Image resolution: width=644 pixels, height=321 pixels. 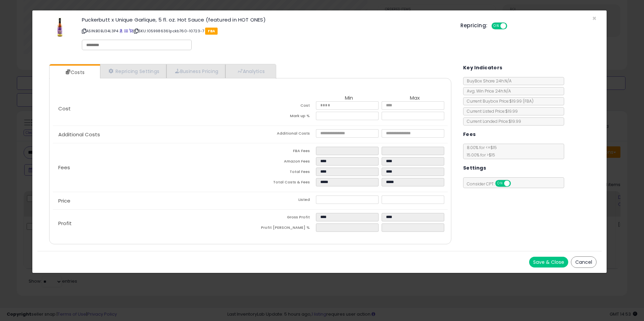 What do you see at coordinates (283, 218) in the screenshot?
I see `td: Gross Profit` at bounding box center [283, 218].